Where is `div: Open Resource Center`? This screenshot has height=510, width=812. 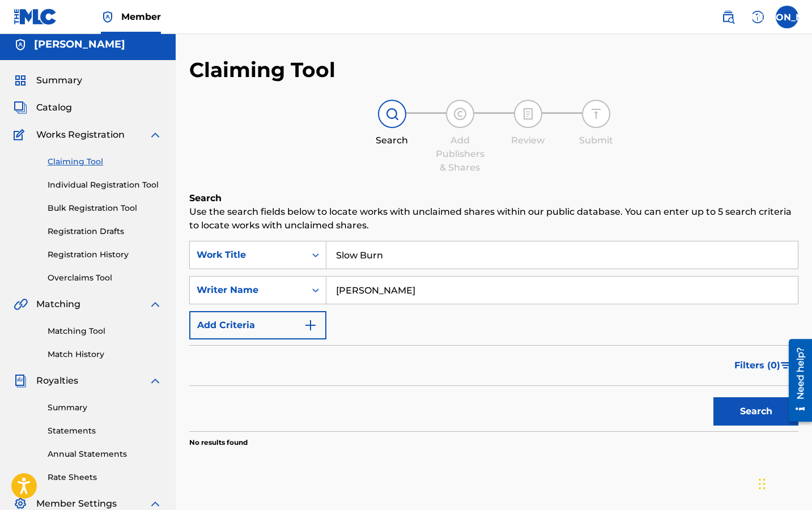
div: Open Resource Center is located at coordinates (20, 45).